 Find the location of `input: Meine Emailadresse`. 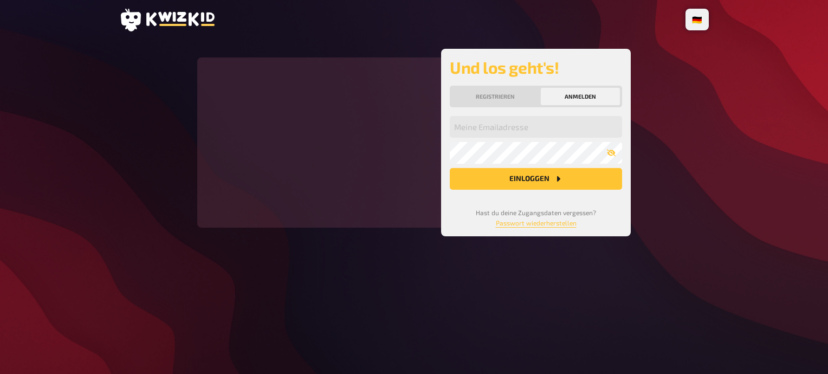

input: Meine Emailadresse is located at coordinates (536, 127).